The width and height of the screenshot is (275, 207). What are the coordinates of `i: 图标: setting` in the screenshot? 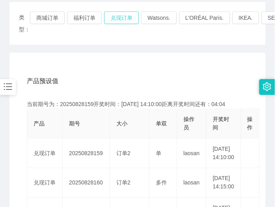 It's located at (267, 87).